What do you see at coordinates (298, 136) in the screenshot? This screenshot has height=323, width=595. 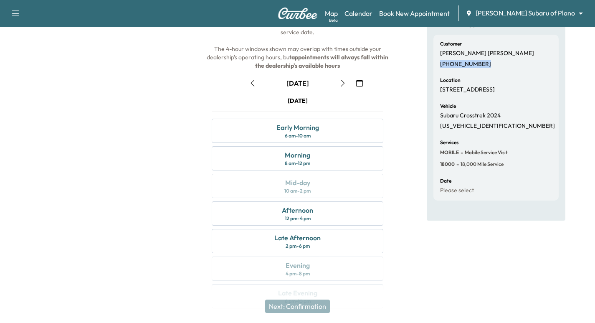 I see `div: 6 am - 10 am` at bounding box center [298, 136].